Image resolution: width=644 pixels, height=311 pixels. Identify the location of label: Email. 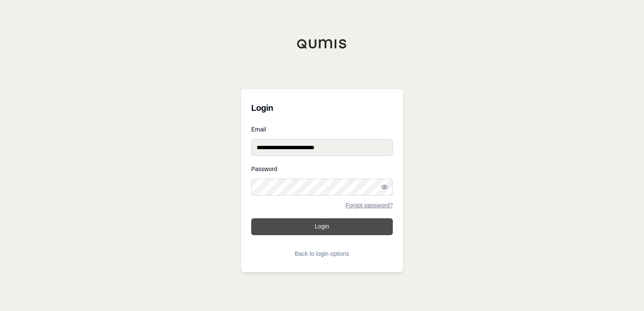
(322, 130).